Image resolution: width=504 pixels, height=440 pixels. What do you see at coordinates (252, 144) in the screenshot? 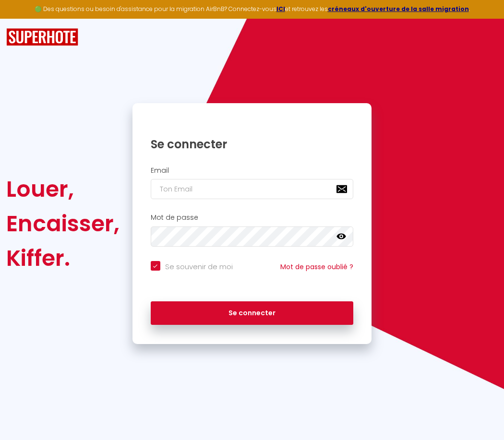
I see `h1: Se connecter` at bounding box center [252, 144].